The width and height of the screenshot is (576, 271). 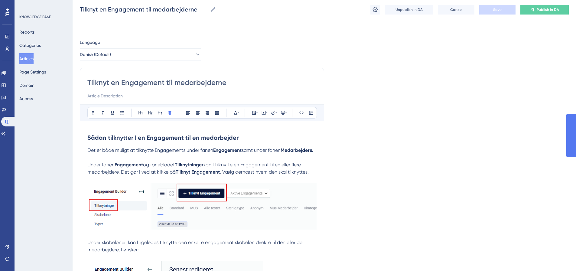 I want to click on button: Danish (Default), so click(x=140, y=54).